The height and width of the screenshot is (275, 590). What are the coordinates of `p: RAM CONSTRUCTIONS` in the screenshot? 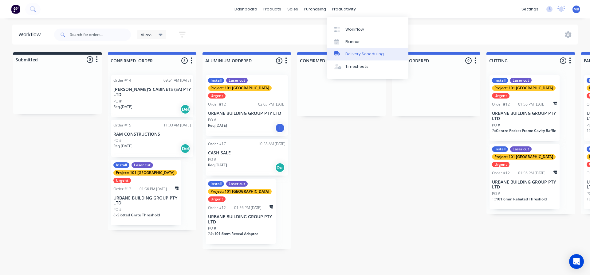 It's located at (152, 134).